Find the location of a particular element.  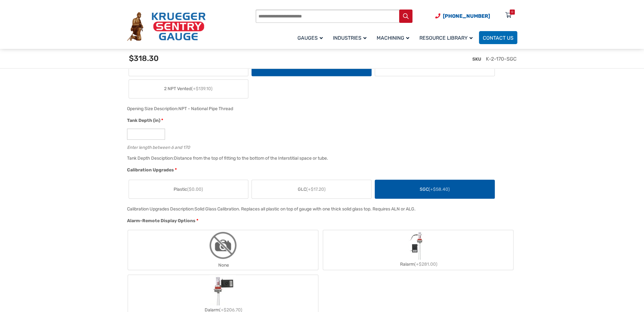

div: Distance from the top of fitting to the bottom of the Interstitial space or tube. is located at coordinates (251, 158).